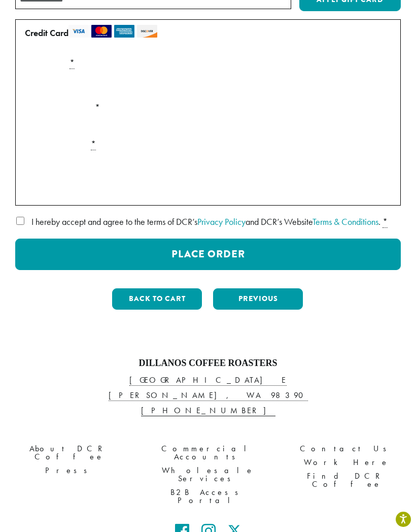  What do you see at coordinates (102, 31) in the screenshot?
I see `img: mastercard` at bounding box center [102, 31].